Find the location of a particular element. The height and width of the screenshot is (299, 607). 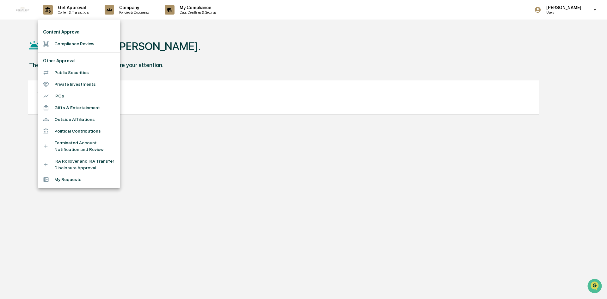

img: f2157a4c-a0d3-4daa-907e-bb6f0de503a5-1751232295721 is located at coordinates (8, 8).